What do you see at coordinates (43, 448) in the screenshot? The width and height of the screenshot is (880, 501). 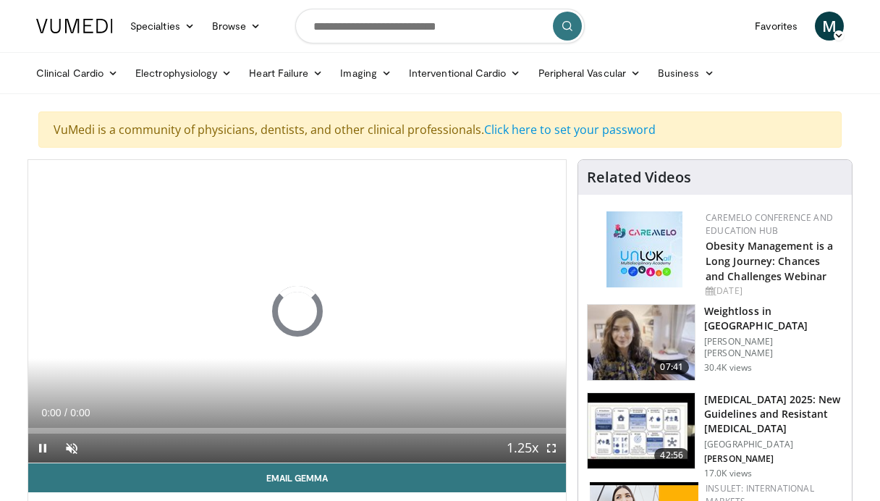 I see `button: Pause` at bounding box center [43, 448].